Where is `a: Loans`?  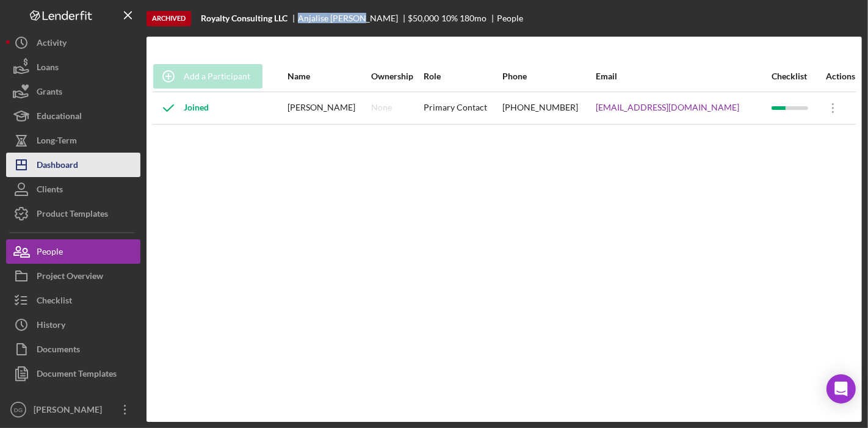
a: Loans is located at coordinates (73, 67).